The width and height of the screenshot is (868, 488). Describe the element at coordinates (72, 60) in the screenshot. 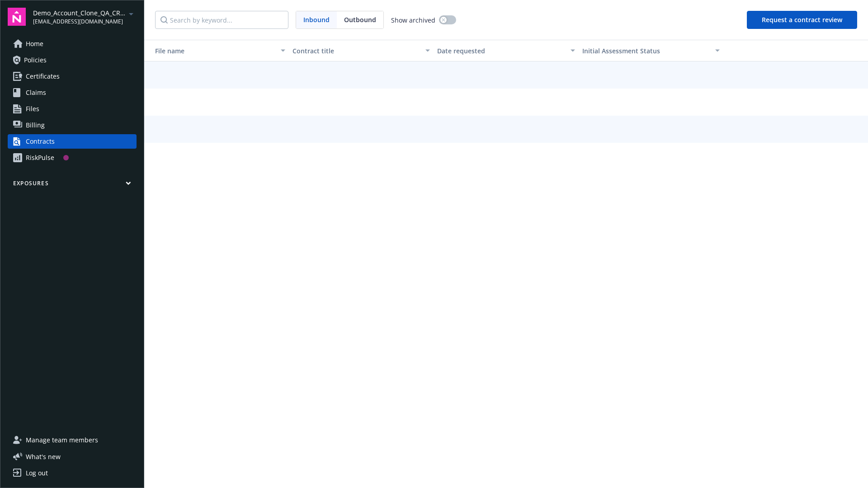

I see `a: Policies` at that location.